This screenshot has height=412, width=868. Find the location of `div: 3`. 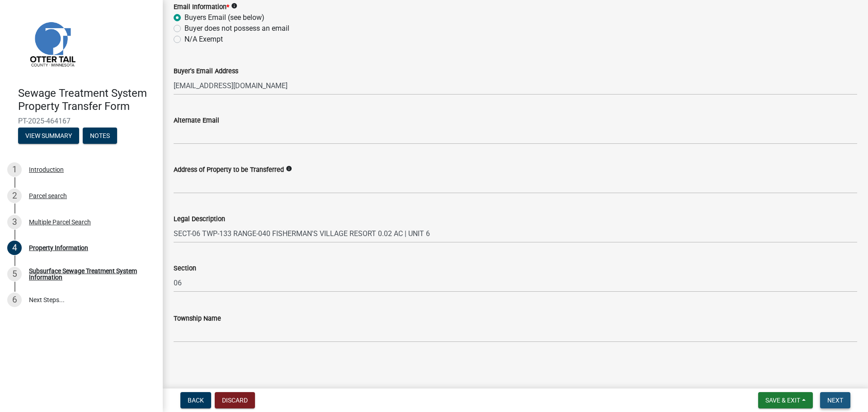

div: 3 is located at coordinates (14, 222).